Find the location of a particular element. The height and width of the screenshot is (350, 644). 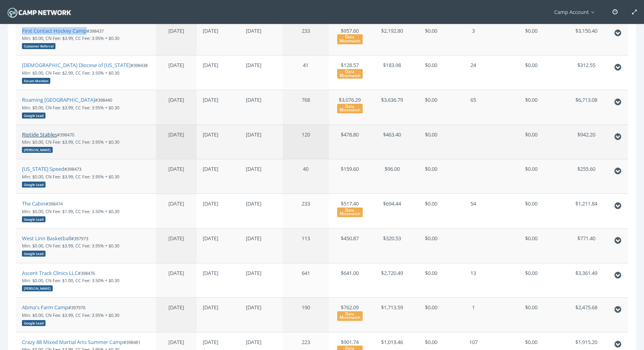

td: $255.60 is located at coordinates (586, 177).